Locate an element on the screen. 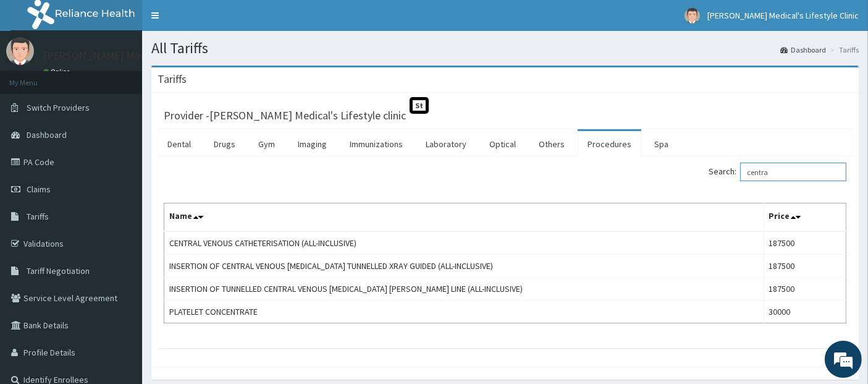 This screenshot has width=868, height=384. a: Dental is located at coordinates (179, 144).